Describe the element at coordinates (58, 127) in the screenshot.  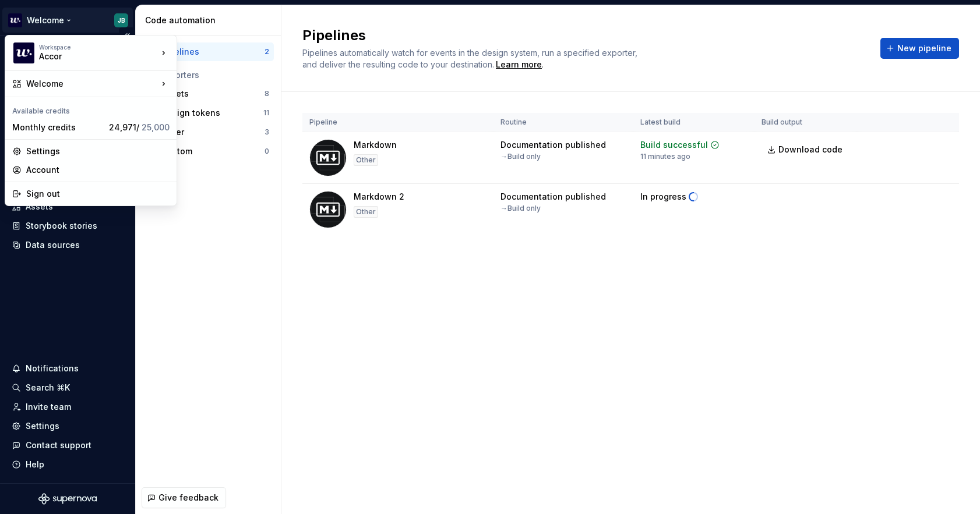
I see `div: Monthly credits` at that location.